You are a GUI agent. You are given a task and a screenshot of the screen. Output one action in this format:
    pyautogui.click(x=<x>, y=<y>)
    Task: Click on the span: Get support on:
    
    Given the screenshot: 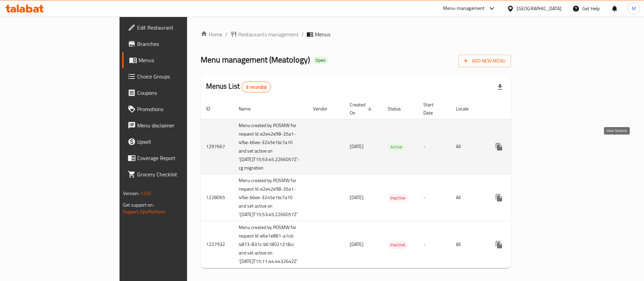 What is the action you would take?
    pyautogui.click(x=139, y=205)
    